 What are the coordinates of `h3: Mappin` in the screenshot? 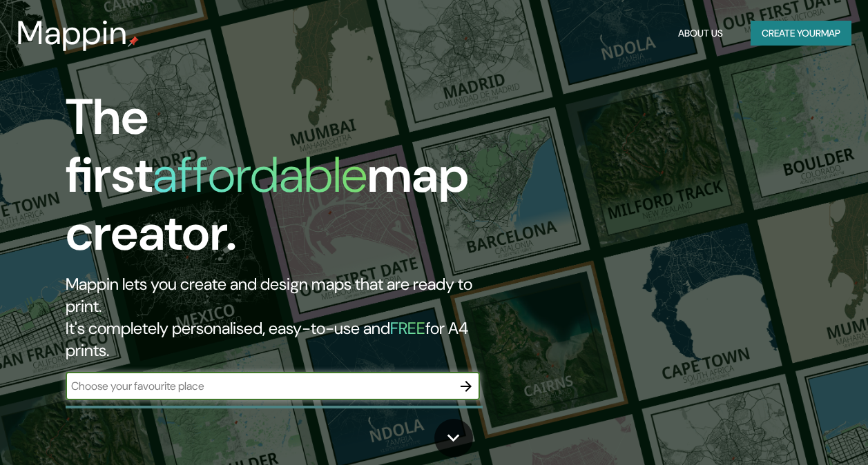 It's located at (72, 33).